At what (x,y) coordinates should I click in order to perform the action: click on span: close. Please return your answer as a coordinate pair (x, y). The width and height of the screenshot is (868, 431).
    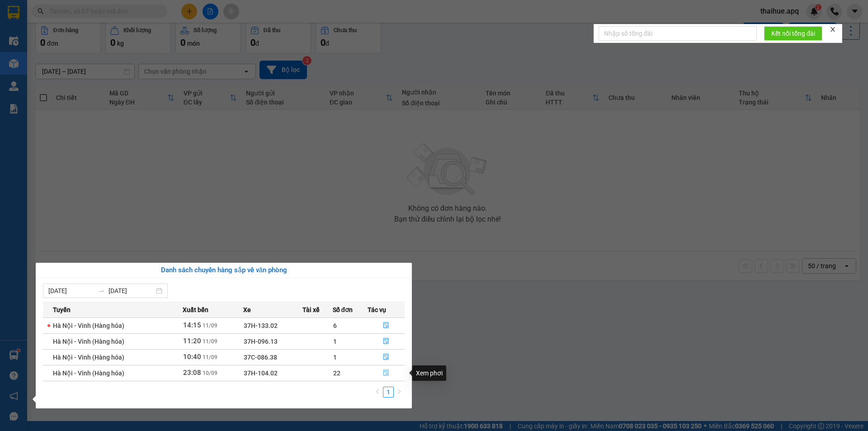
    Looking at the image, I should click on (833, 30).